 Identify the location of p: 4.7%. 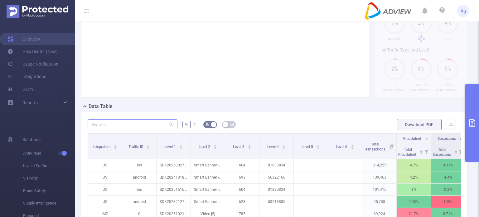
(414, 165).